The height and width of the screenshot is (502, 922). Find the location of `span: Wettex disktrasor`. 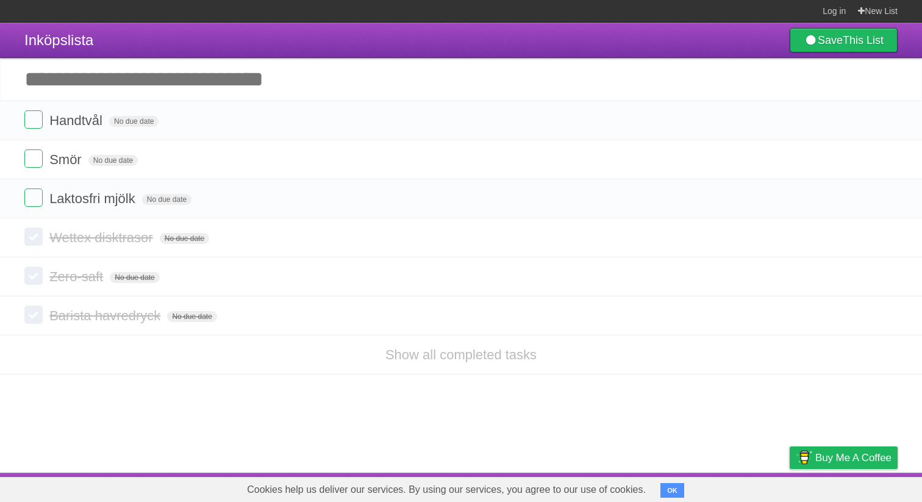

span: Wettex disktrasor is located at coordinates (102, 237).